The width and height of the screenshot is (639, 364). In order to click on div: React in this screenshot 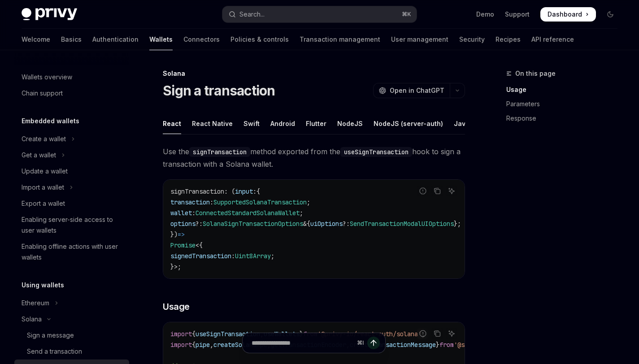, I will do `click(172, 124)`.